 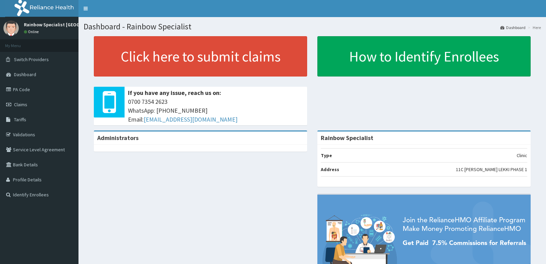 What do you see at coordinates (31, 59) in the screenshot?
I see `span: Switch Providers` at bounding box center [31, 59].